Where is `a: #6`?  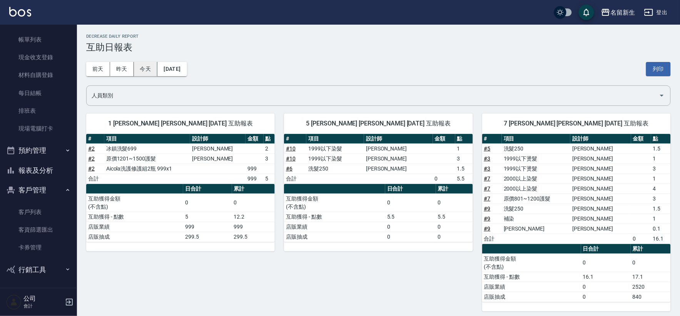 a: #6 is located at coordinates (289, 169).